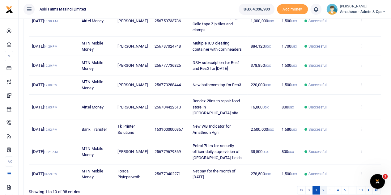 The height and width of the screenshot is (195, 391). What do you see at coordinates (323, 190) in the screenshot?
I see `a: 2` at bounding box center [323, 190].